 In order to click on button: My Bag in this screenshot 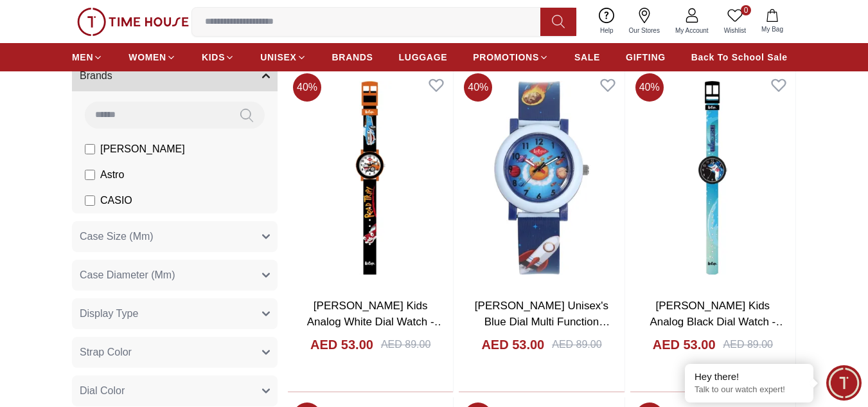, I will do `click(773, 21)`.